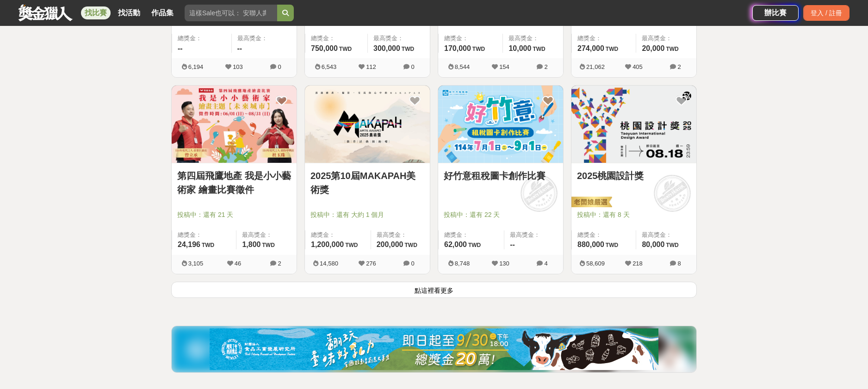  I want to click on div: 辦比賽, so click(776, 13).